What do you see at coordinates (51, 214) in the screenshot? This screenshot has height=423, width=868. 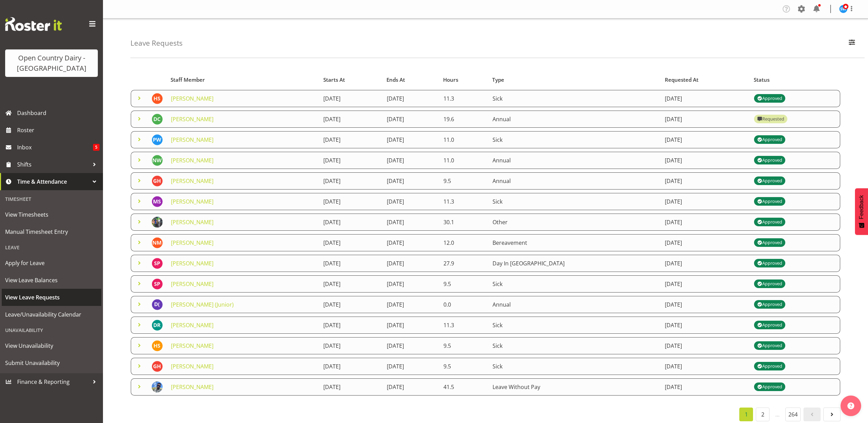 I see `span: View Timesheets` at bounding box center [51, 214].